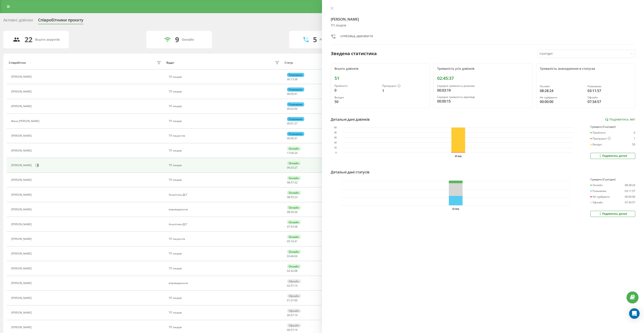 This screenshot has height=333, width=644. What do you see at coordinates (296, 197) in the screenshot?
I see `span: 23` at bounding box center [296, 197].